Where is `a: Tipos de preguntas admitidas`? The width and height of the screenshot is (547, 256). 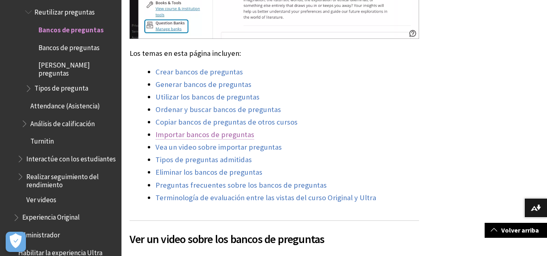
a: Tipos de preguntas admitidas is located at coordinates (204, 160).